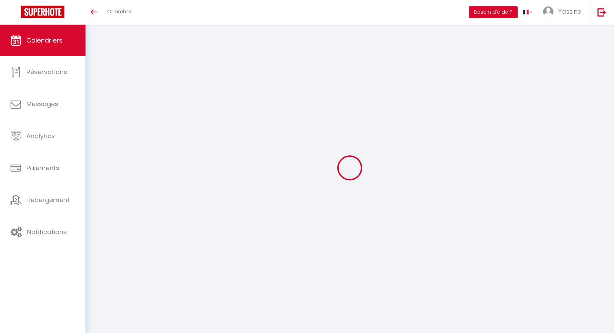  I want to click on span: Yassine, so click(570, 11).